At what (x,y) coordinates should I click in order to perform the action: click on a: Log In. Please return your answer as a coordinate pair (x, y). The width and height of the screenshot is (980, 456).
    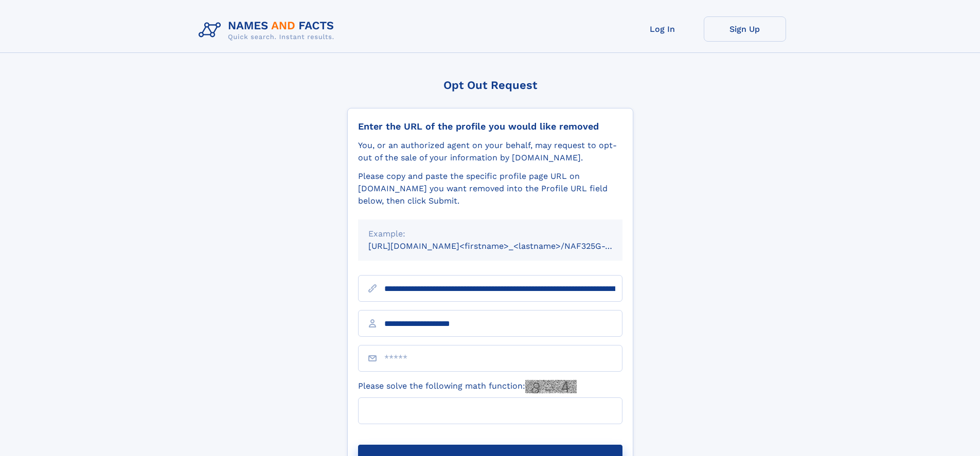
    Looking at the image, I should click on (663, 29).